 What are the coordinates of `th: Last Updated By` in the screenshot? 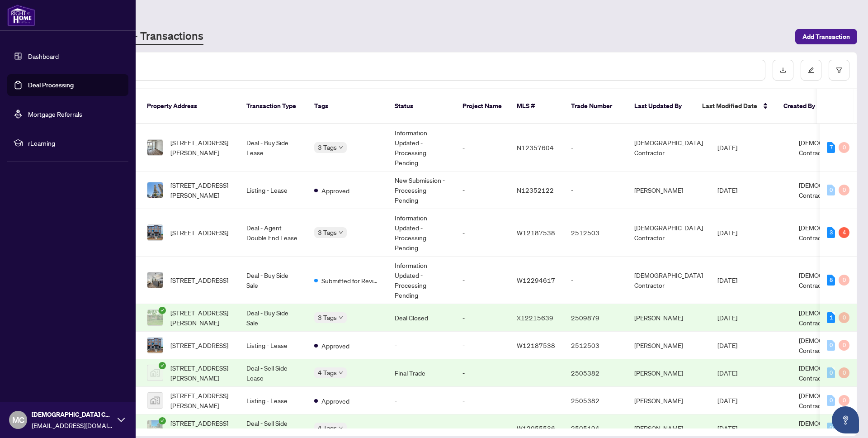 It's located at (661, 106).